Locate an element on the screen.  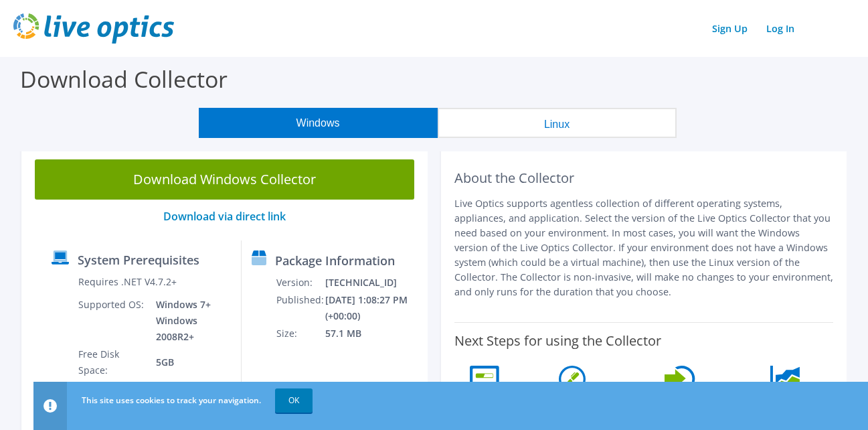
td: Published: is located at coordinates (300, 308).